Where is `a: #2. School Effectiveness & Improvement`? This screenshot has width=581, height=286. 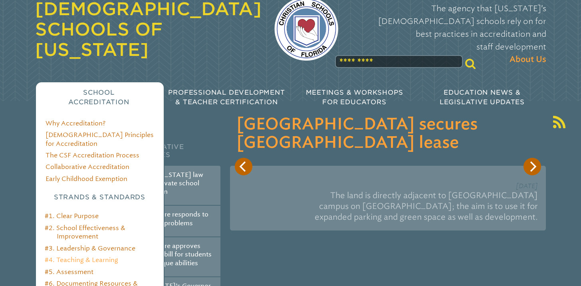
a: #2. School Effectiveness & Improvement is located at coordinates (85, 232).